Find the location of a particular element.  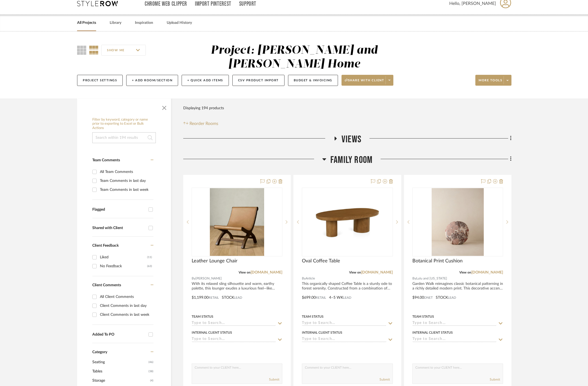

div: All Team Comments is located at coordinates (126, 172).